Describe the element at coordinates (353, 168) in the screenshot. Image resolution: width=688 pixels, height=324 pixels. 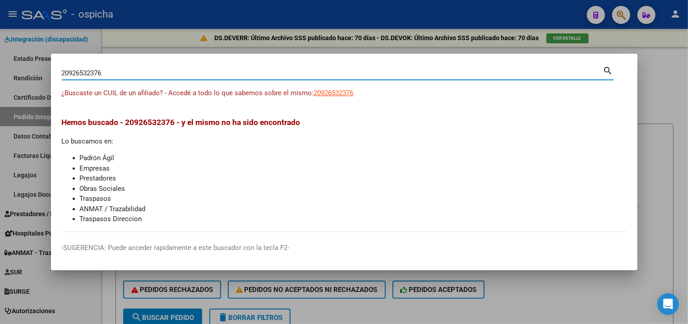
I see `li: Empresas` at that location.